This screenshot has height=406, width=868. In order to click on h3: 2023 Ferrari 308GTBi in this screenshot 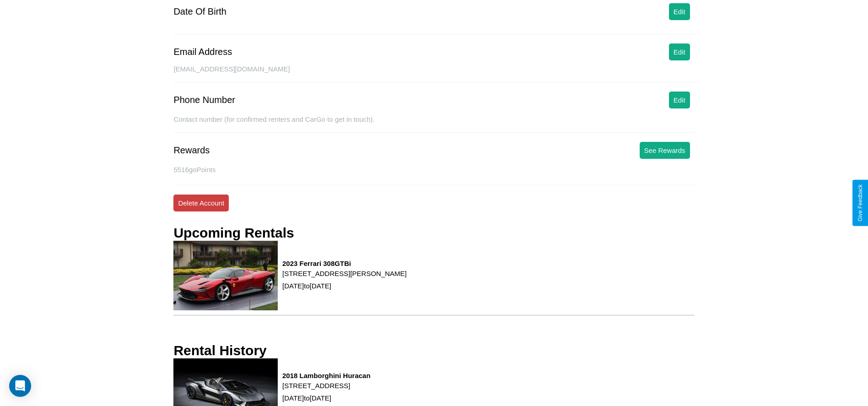, I will do `click(345, 263)`.